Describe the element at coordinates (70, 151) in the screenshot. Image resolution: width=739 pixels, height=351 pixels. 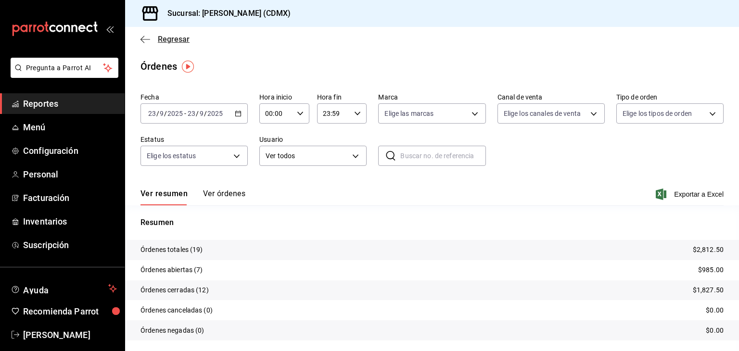
I see `span: Configuración` at that location.